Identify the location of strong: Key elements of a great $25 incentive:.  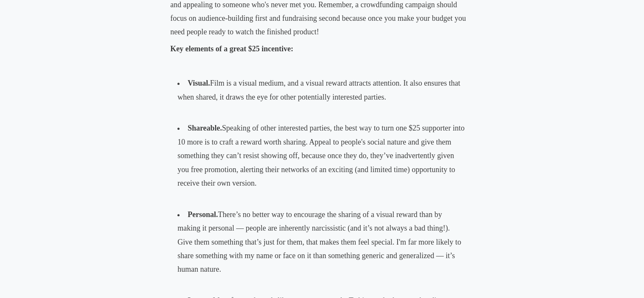
(232, 49).